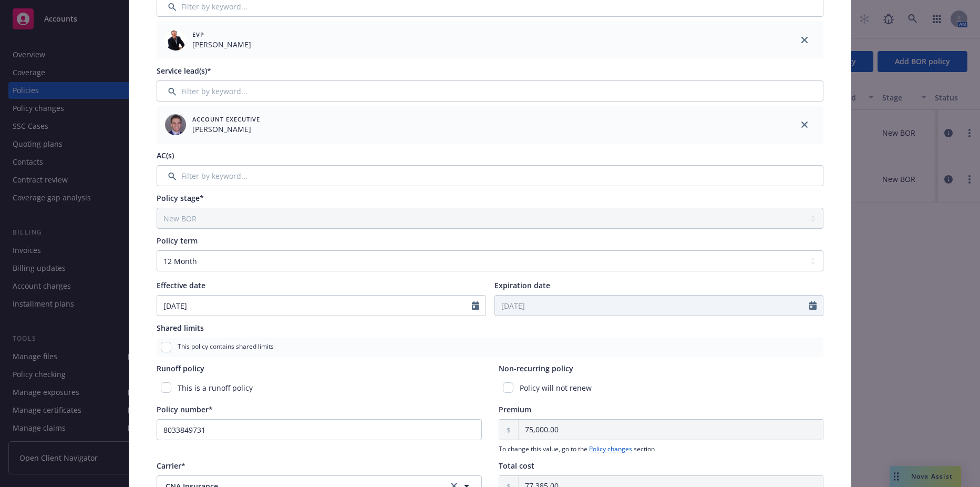  I want to click on span: To change this value, go to the section, so click(662, 449).